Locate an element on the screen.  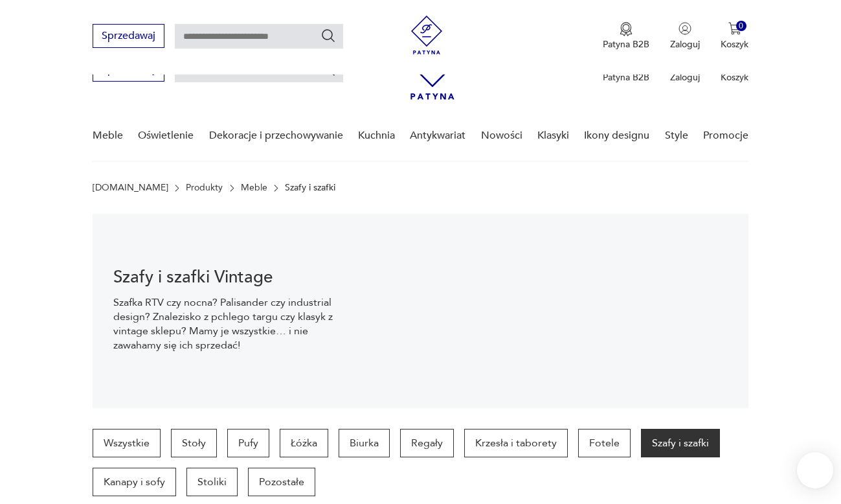
a: Stoły is located at coordinates (194, 443).